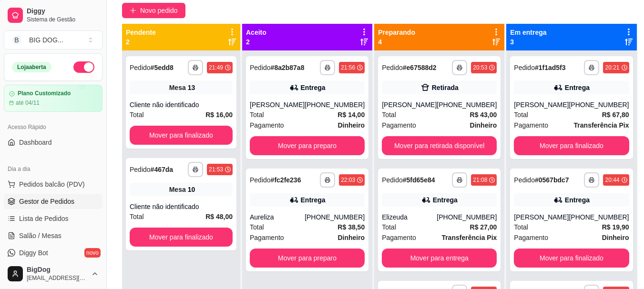  I want to click on div: Dia a dia, so click(53, 169).